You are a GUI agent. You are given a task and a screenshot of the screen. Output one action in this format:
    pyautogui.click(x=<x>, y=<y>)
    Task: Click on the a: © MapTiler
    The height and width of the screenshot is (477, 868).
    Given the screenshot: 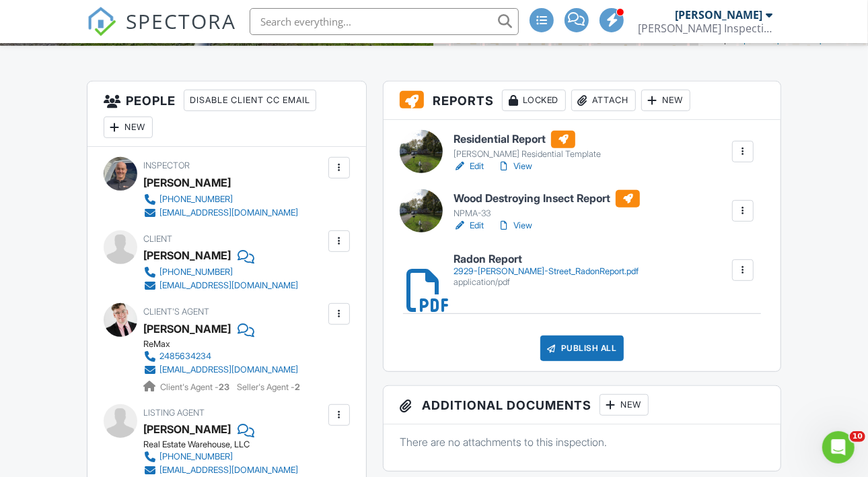 What is the action you would take?
    pyautogui.click(x=744, y=40)
    